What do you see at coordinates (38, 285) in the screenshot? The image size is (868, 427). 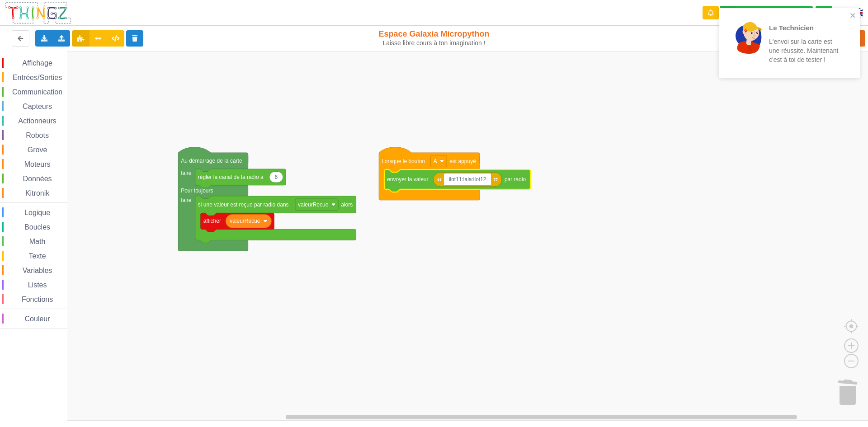 I see `span: Listes` at bounding box center [38, 285].